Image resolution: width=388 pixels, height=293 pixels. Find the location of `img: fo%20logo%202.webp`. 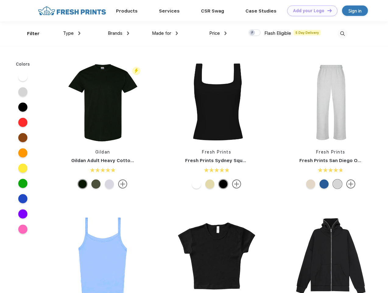

img: fo%20logo%202.webp is located at coordinates (72, 11).